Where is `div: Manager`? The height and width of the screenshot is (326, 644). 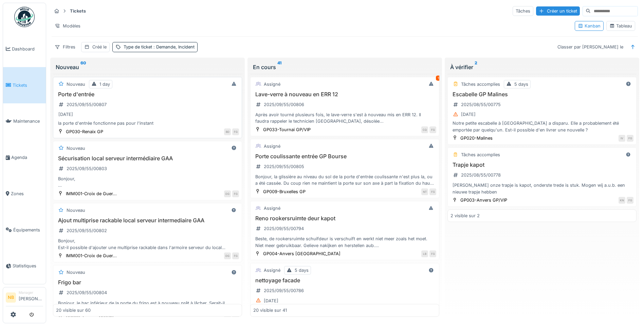
div: Manager is located at coordinates (31, 292).